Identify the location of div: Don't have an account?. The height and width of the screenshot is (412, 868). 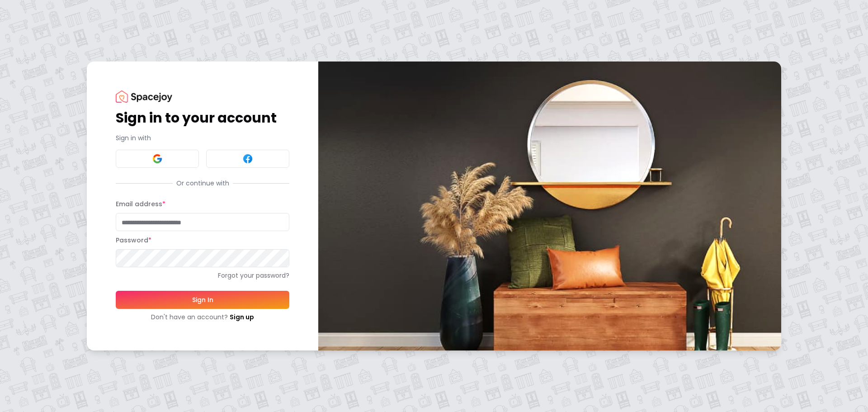
(203, 317).